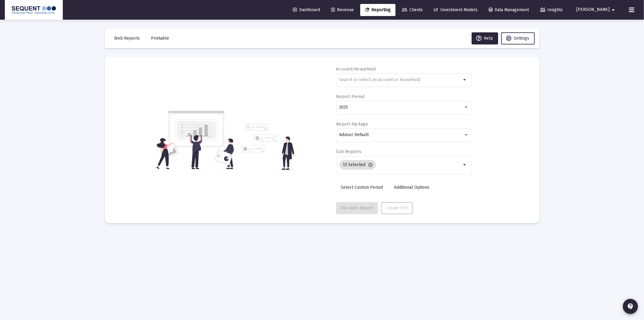 The width and height of the screenshot is (644, 320). Describe the element at coordinates (455, 9) in the screenshot. I see `span: Investment Models` at that location.